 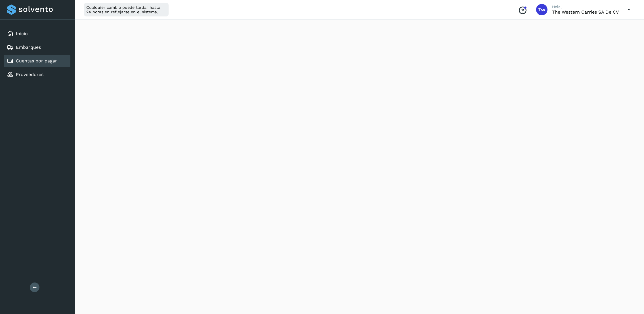 I want to click on div: Proveedores, so click(x=37, y=75).